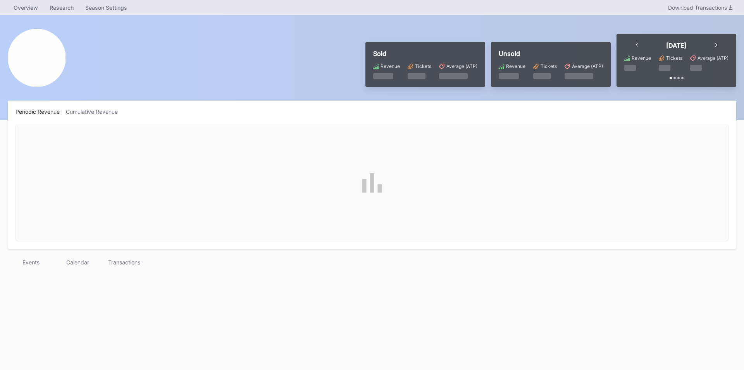 The width and height of the screenshot is (744, 370). I want to click on div: Unsold, so click(551, 54).